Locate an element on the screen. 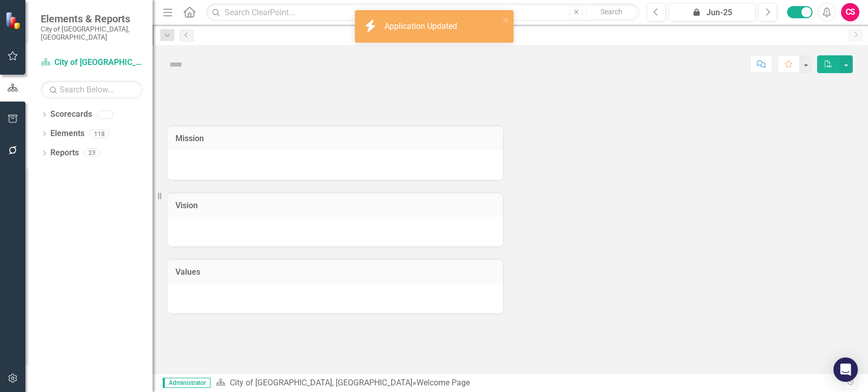 The width and height of the screenshot is (868, 392). h3: Values is located at coordinates (335, 272).